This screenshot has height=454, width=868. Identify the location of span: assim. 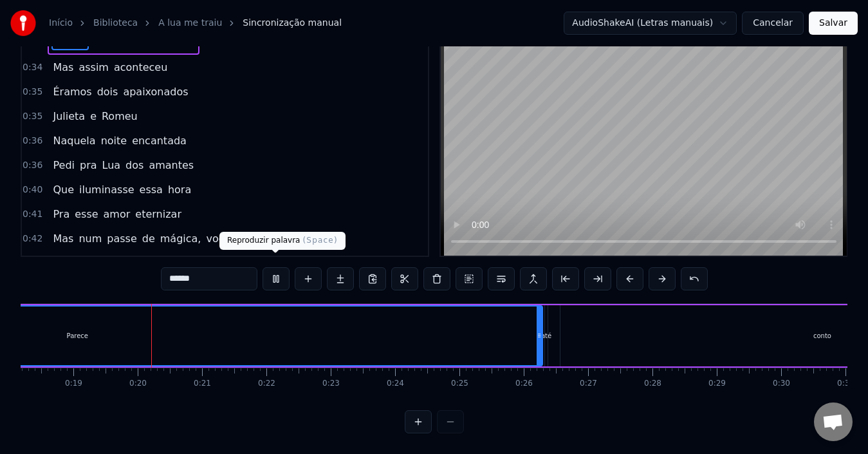
(94, 67).